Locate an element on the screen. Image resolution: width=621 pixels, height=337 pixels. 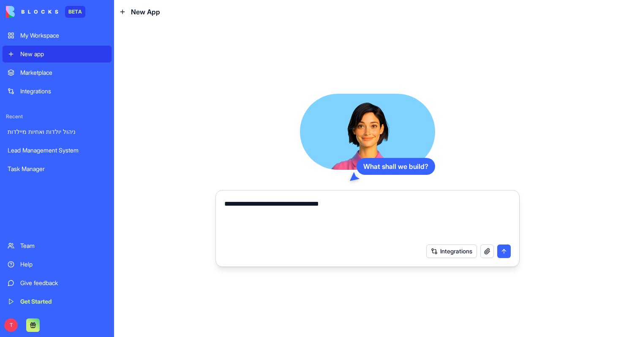
a: My Workspace is located at coordinates (57, 36).